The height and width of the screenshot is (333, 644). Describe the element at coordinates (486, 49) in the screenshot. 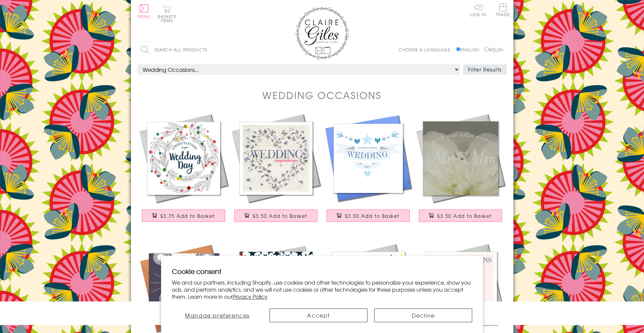

I see `input: Welsh` at that location.